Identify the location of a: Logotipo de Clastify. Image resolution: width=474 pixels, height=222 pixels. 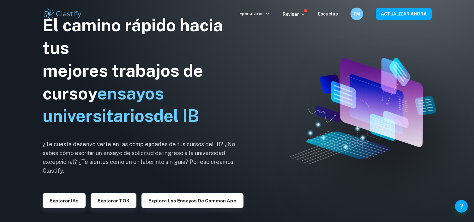
(62, 14).